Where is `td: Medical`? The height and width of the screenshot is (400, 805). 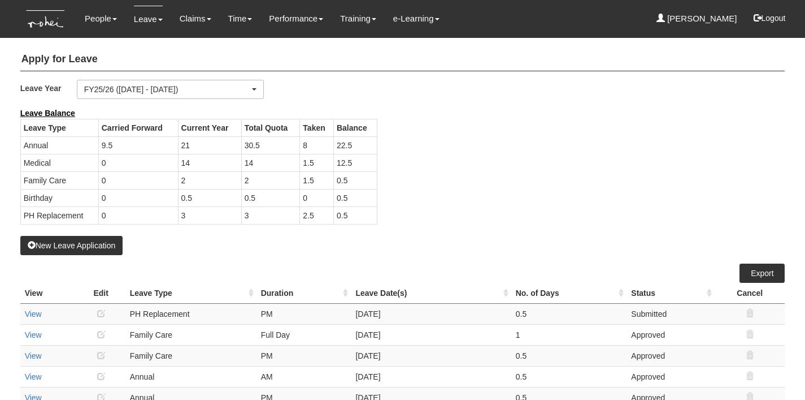
td: Medical is located at coordinates (59, 162).